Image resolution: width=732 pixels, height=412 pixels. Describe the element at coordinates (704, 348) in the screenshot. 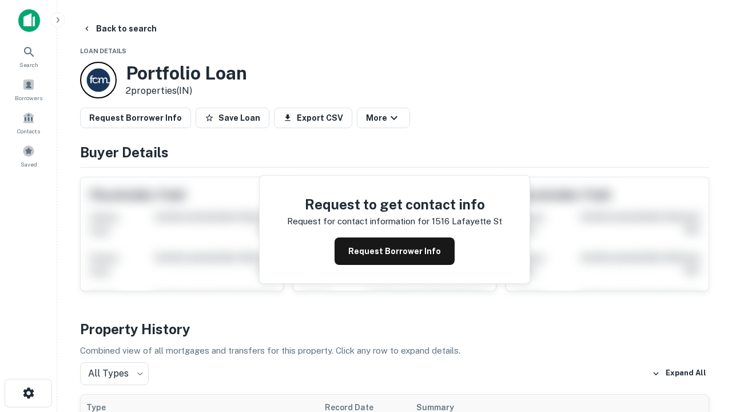

I see `div: Chat Widget` at that location.